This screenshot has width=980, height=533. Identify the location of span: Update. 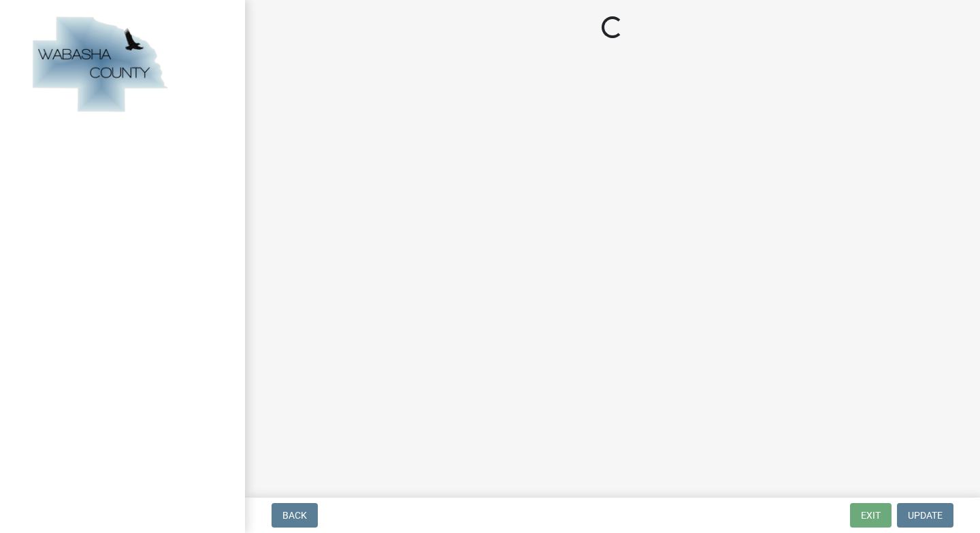
(925, 515).